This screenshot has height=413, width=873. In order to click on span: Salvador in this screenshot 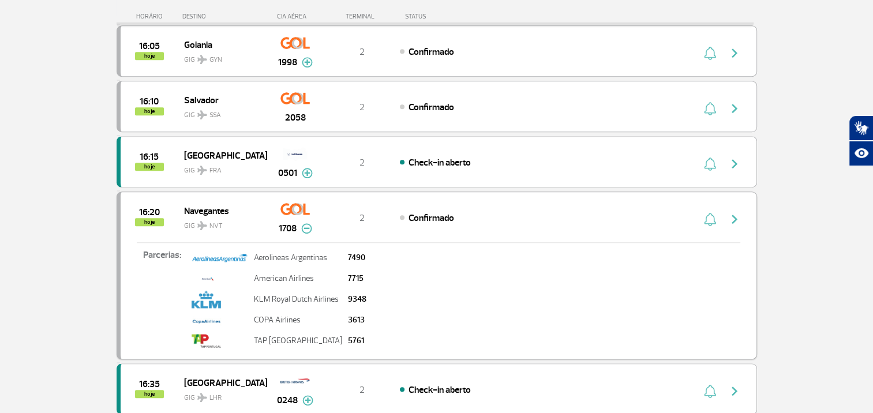, I will do `click(221, 100)`.